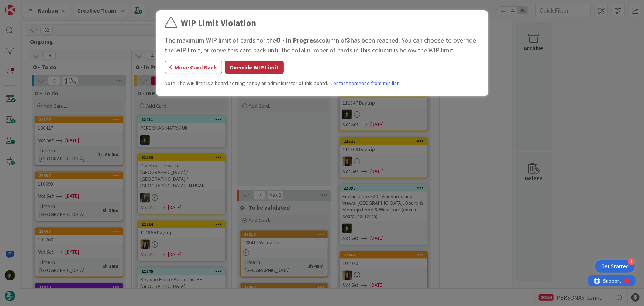 The image size is (644, 306). Describe the element at coordinates (193, 67) in the screenshot. I see `button: Move Card Back` at that location.